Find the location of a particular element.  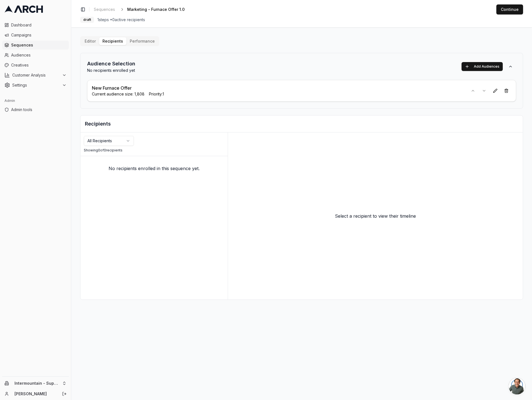

button: Continue is located at coordinates (510, 9).